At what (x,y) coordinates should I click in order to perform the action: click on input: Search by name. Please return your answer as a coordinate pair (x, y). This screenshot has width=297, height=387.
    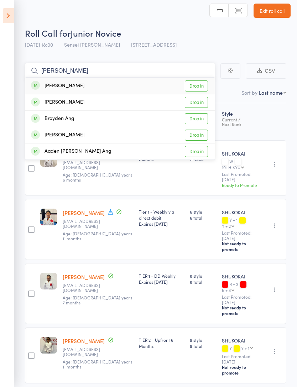
    Looking at the image, I should click on (120, 71).